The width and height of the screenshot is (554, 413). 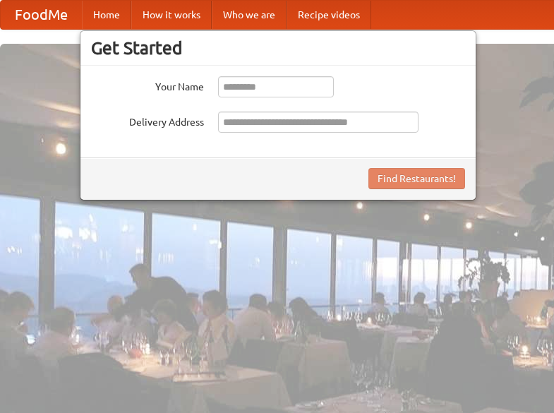 What do you see at coordinates (329, 15) in the screenshot?
I see `a: Recipe videos` at bounding box center [329, 15].